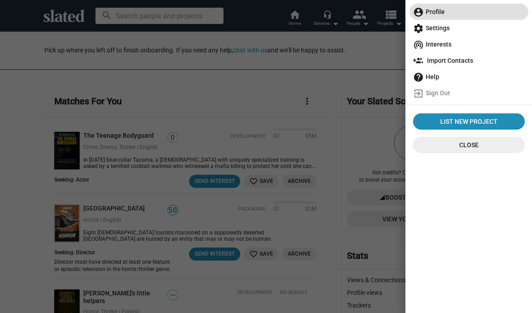 Image resolution: width=532 pixels, height=313 pixels. What do you see at coordinates (469, 61) in the screenshot?
I see `a: Import Contacts` at bounding box center [469, 61].